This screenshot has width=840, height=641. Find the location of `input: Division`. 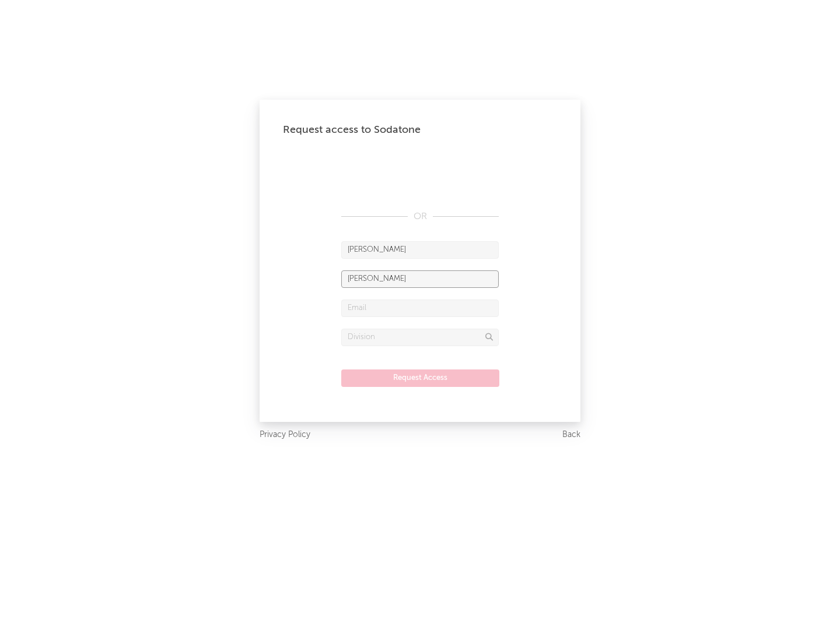

input: Division is located at coordinates (420, 337).